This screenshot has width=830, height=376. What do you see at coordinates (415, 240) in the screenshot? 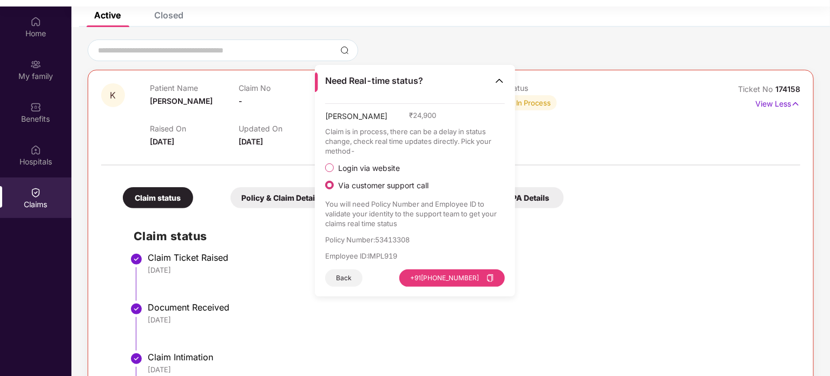
I see `p: Policy Number : 53413308` at bounding box center [415, 240].